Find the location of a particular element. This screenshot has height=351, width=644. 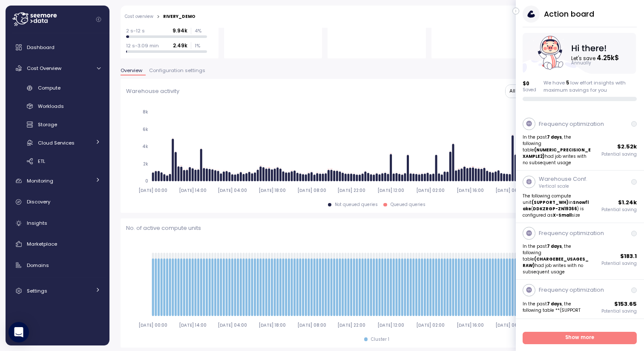

p: $ 153.65 is located at coordinates (626, 304).